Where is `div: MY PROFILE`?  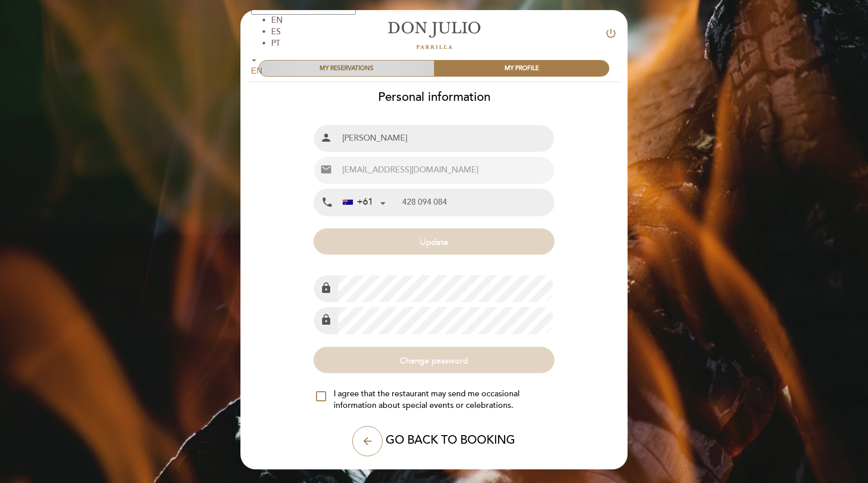
div: MY PROFILE is located at coordinates (522, 68).